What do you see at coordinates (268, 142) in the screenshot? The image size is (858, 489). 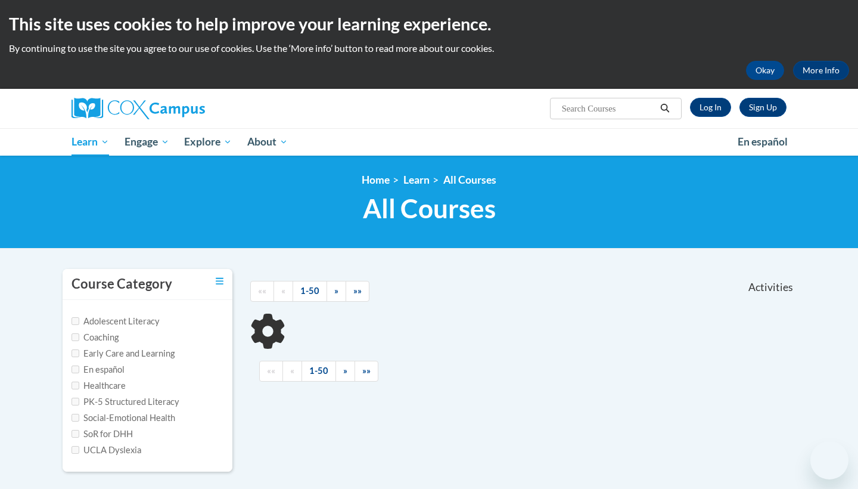 I see `span: About` at bounding box center [268, 142].